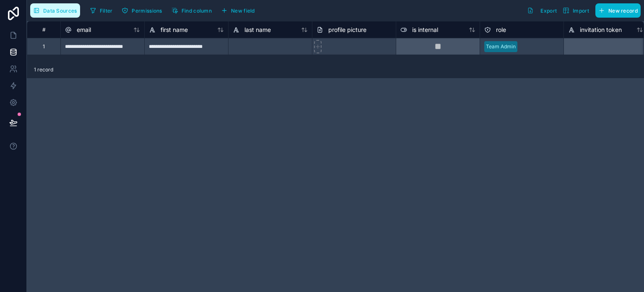 Image resolution: width=644 pixels, height=292 pixels. I want to click on span: Permissions, so click(147, 11).